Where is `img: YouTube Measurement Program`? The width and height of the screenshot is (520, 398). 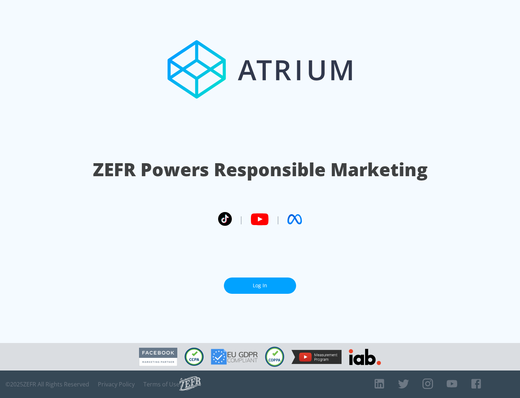 img: YouTube Measurement Program is located at coordinates (317, 356).